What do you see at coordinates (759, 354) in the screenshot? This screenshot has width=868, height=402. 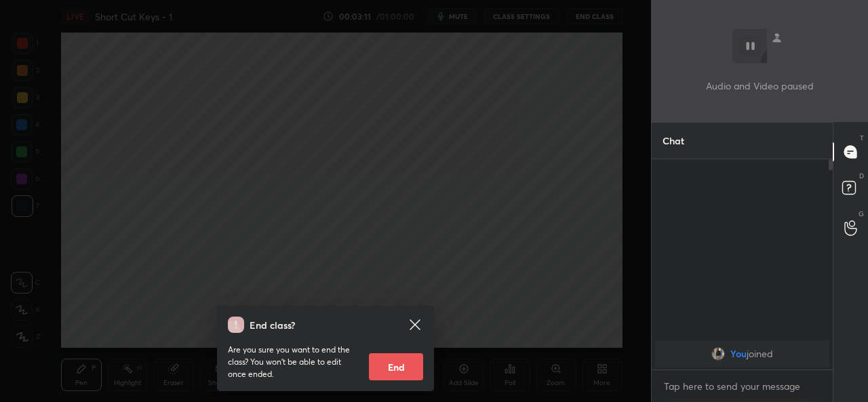 I see `span: joined` at bounding box center [759, 354].